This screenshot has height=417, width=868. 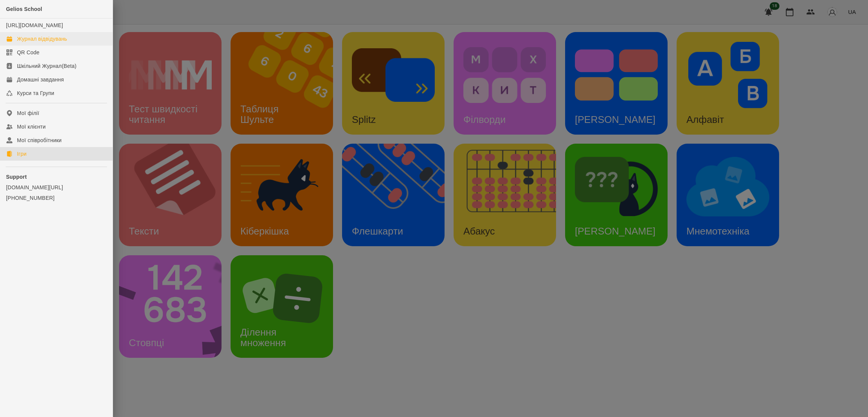 I want to click on div: Мої співробітники, so click(x=39, y=140).